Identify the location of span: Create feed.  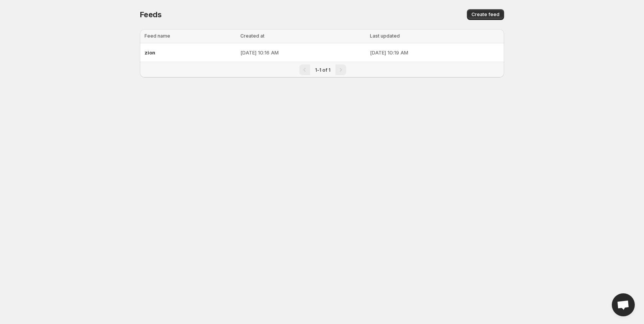
(485, 15).